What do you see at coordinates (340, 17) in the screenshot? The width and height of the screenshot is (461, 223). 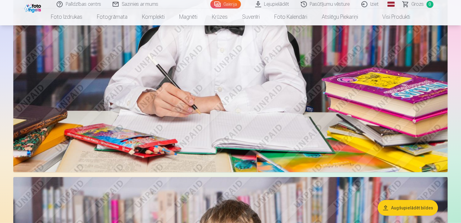 I see `a: Atslēgu piekariņi` at bounding box center [340, 17].